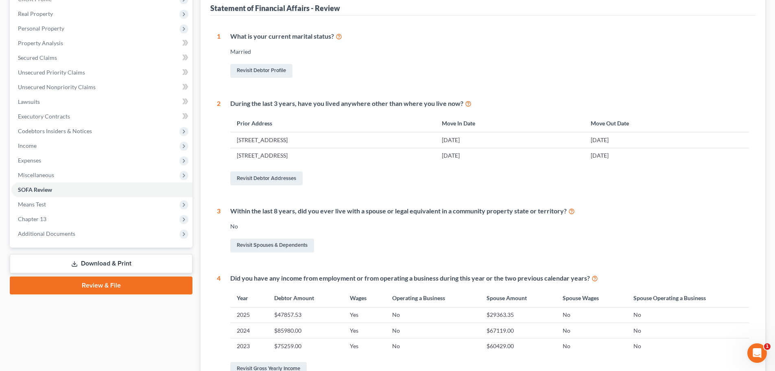 The height and width of the screenshot is (371, 775). I want to click on th: Wages, so click(365, 298).